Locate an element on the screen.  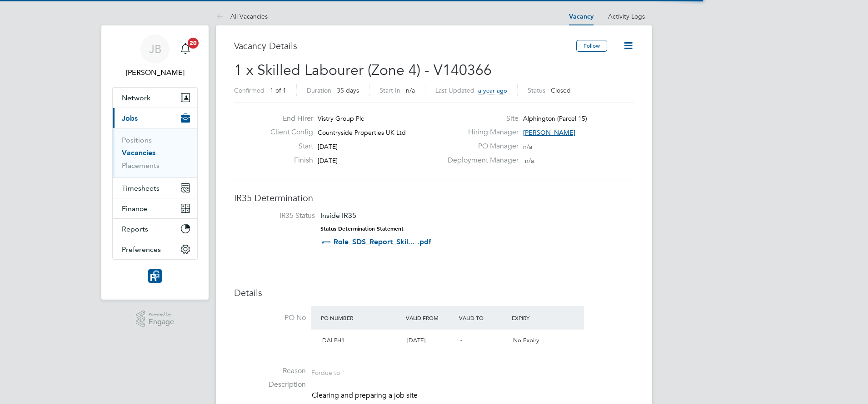
label: Site is located at coordinates (481, 119).